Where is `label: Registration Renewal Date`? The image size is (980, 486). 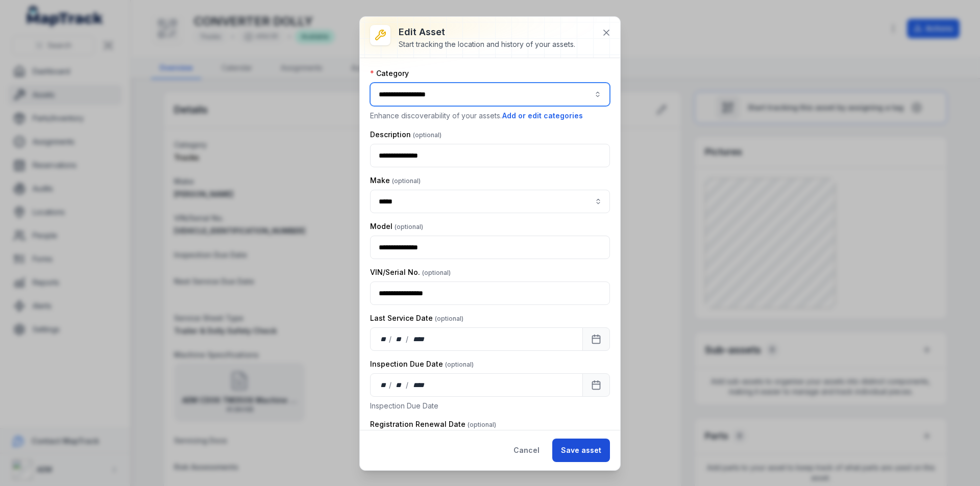 label: Registration Renewal Date is located at coordinates (433, 425).